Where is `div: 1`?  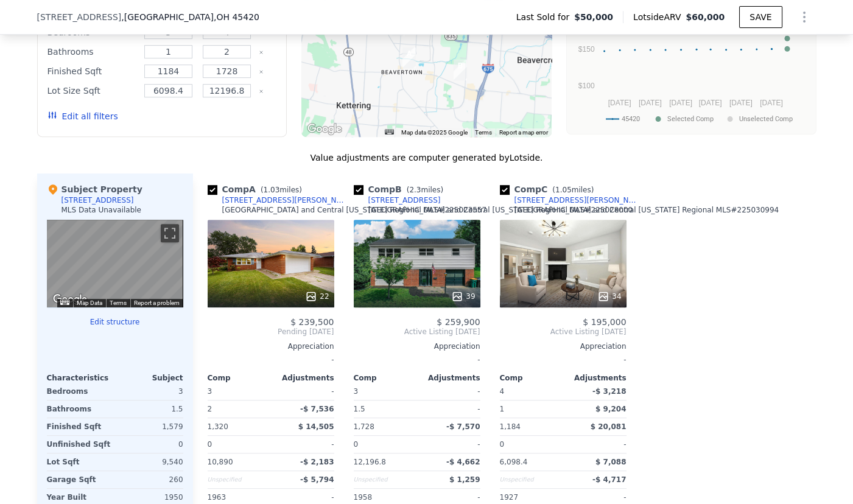
div: 1 is located at coordinates (531, 409).